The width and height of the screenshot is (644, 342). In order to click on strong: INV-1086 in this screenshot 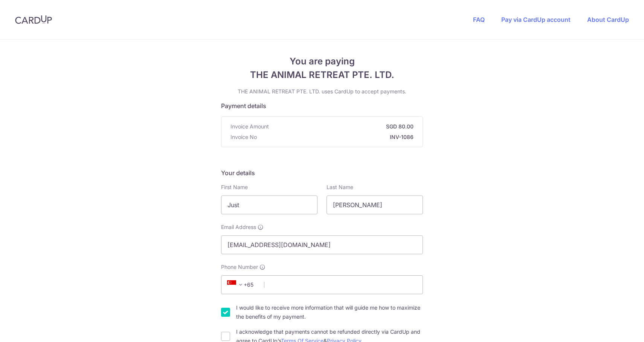, I will do `click(337, 137)`.